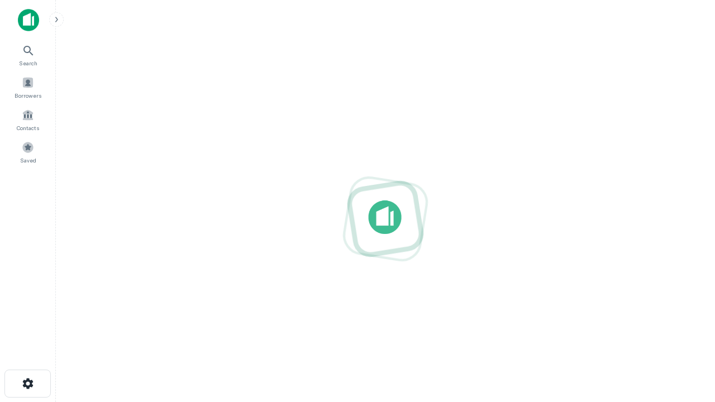 The height and width of the screenshot is (402, 715). Describe the element at coordinates (28, 160) in the screenshot. I see `span: Saved` at that location.